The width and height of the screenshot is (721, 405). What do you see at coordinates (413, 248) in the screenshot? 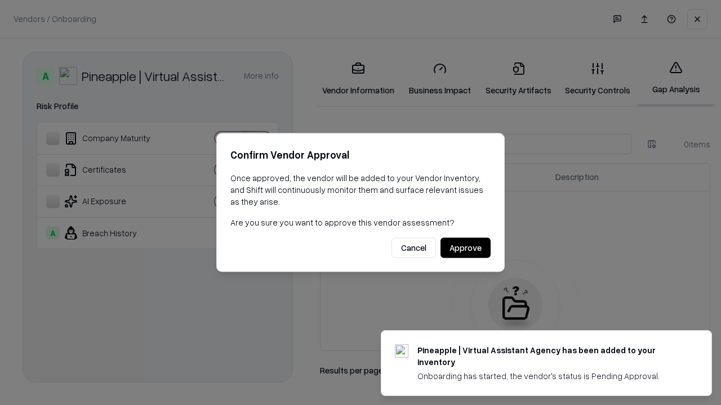
I see `button: Cancel` at bounding box center [413, 248].